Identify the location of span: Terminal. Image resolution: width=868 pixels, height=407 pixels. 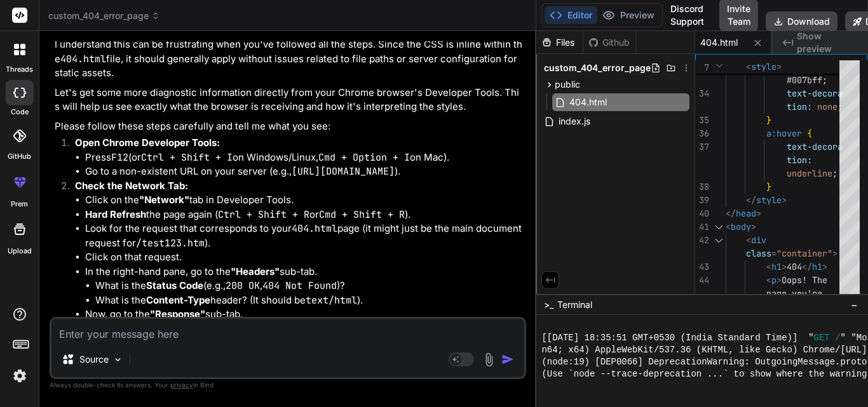
(574, 305).